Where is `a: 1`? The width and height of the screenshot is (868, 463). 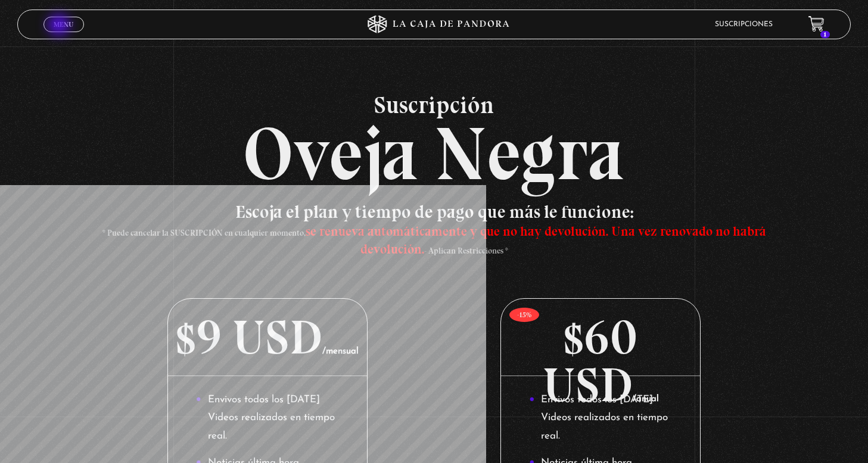
a: 1 is located at coordinates (816, 24).